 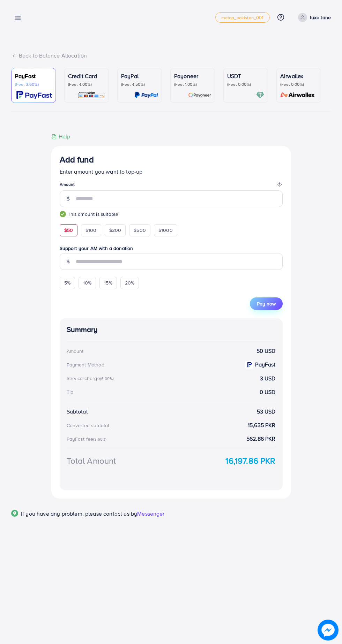 I want to click on img: payment, so click(x=249, y=365).